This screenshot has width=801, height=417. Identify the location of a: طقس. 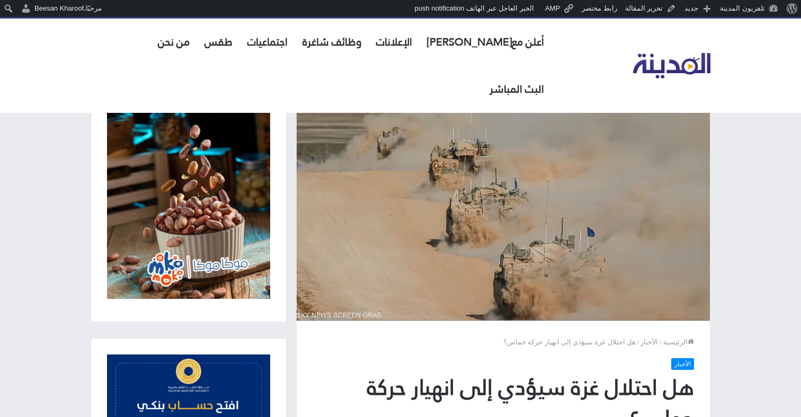
(218, 42).